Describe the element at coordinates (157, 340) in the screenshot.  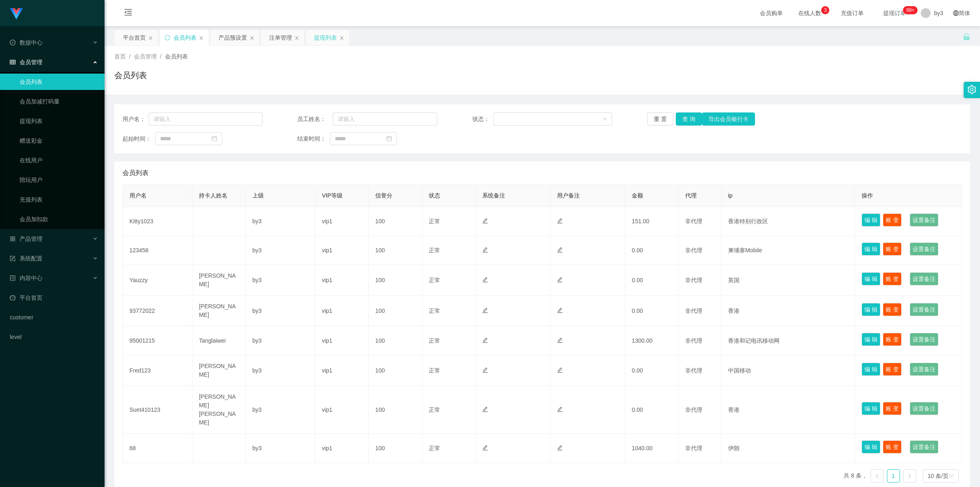
I see `td: 95001215` at that location.